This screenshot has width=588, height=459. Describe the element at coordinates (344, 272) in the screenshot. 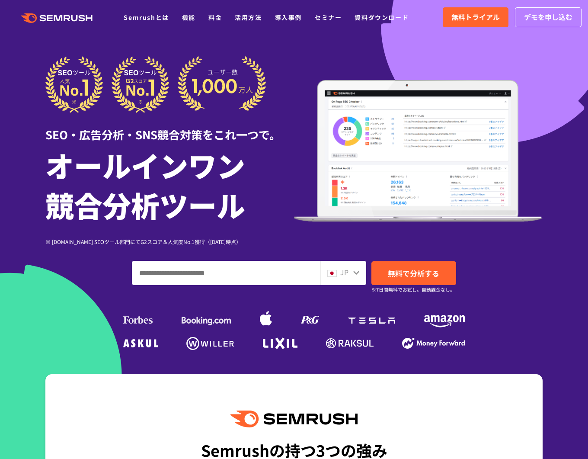

I see `span: JP` at that location.